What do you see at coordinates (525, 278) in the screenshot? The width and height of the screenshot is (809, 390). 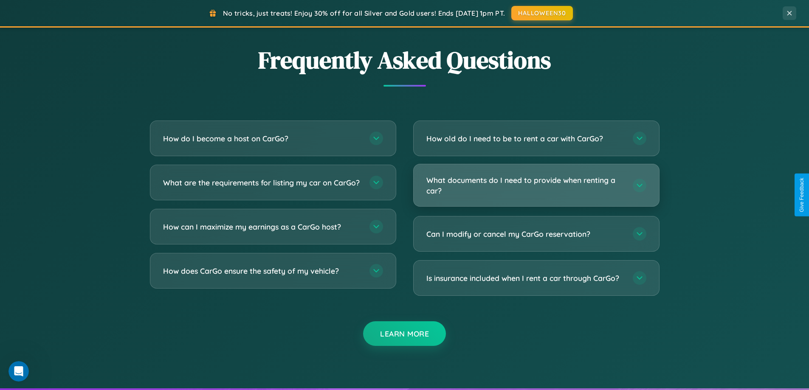 I see `h3: Is insurance included when I rent a car through CarGo?` at bounding box center [525, 278].